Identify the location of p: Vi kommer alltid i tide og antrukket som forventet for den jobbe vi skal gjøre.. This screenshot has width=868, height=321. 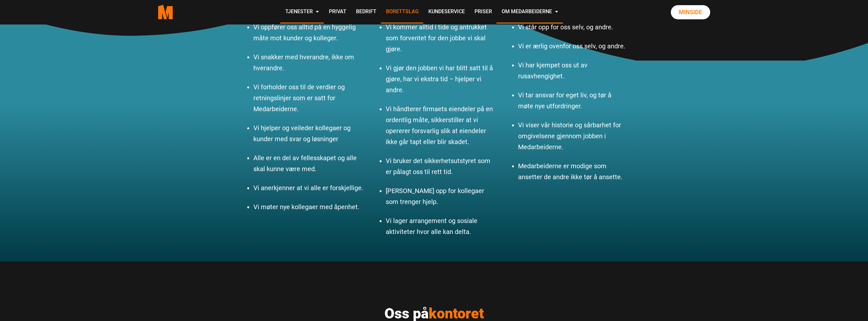
(441, 38).